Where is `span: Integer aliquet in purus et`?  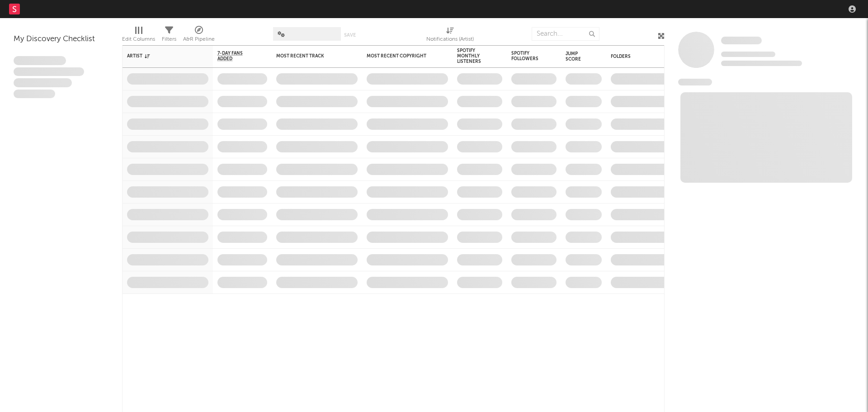
span: Integer aliquet in purus et is located at coordinates (49, 72).